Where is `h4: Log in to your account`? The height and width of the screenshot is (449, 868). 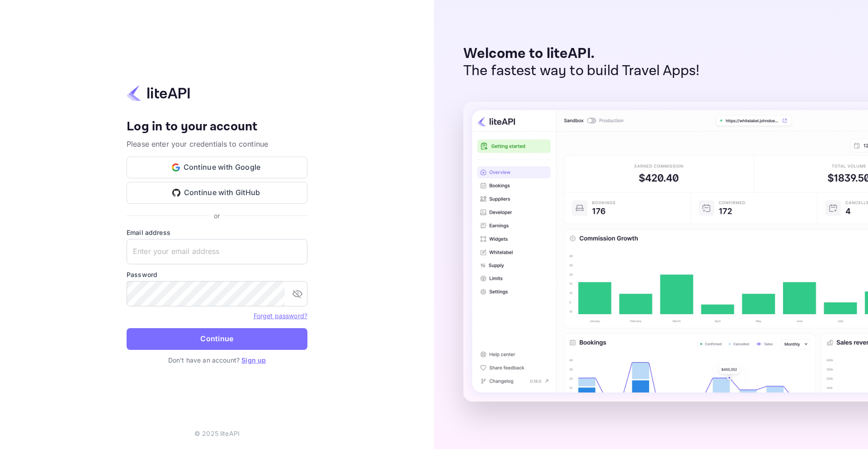 h4: Log in to your account is located at coordinates (217, 127).